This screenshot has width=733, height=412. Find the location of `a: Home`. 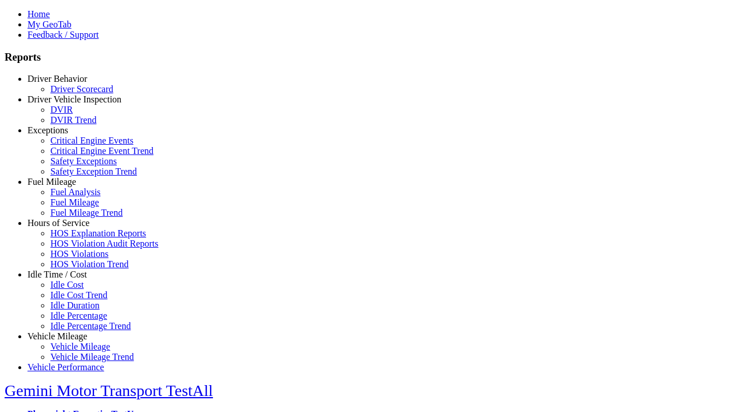

a: Home is located at coordinates (38, 14).